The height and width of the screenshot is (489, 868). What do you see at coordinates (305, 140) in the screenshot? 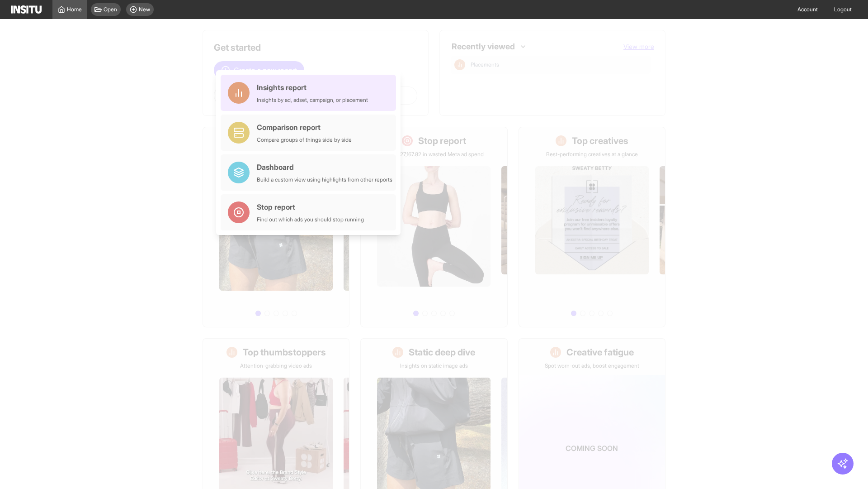
I see `div: Compare groups of things side by side` at bounding box center [305, 140].